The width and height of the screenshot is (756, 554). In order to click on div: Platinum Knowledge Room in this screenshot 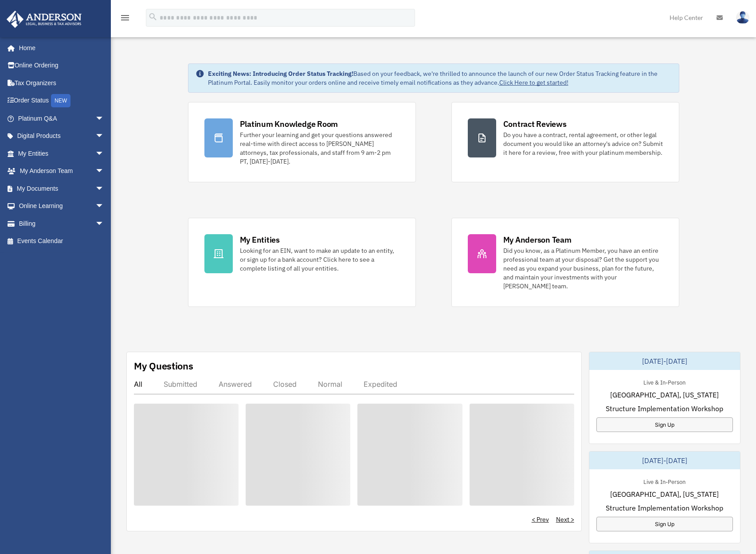, I will do `click(290, 124)`.